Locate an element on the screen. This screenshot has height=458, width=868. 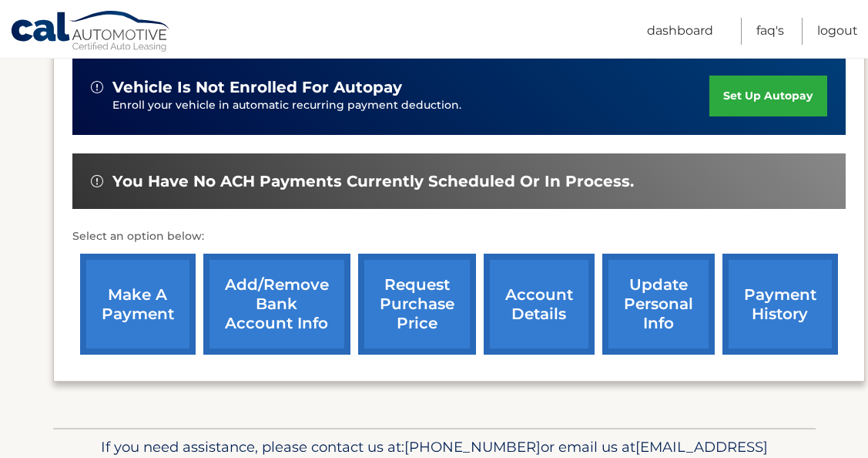
a: Logout is located at coordinates (837, 31).